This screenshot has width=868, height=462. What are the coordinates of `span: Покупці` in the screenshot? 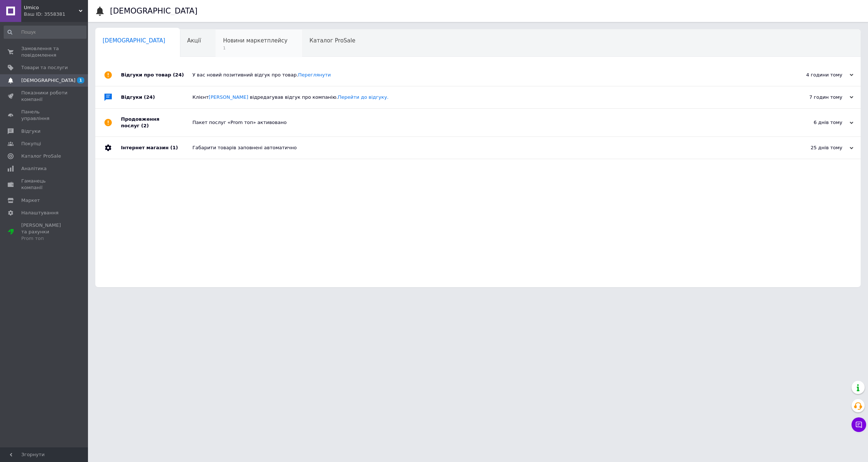 It's located at (31, 144).